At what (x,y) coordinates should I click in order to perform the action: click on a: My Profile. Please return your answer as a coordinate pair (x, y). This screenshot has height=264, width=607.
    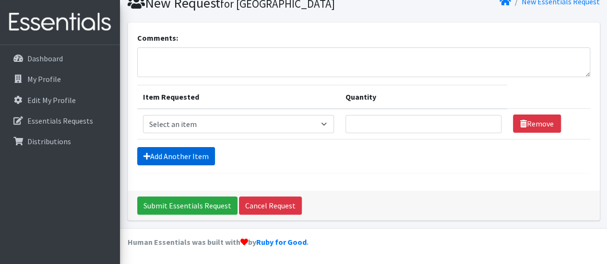
    Looking at the image, I should click on (60, 79).